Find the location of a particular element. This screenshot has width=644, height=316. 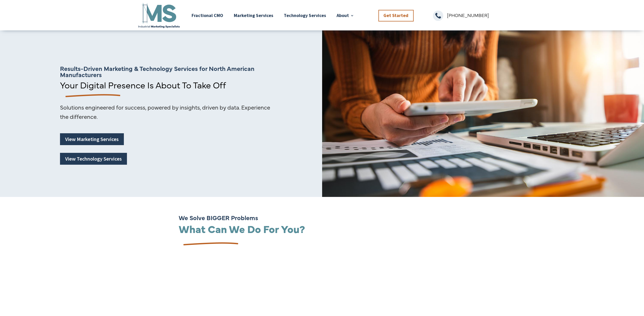

a: Get Started is located at coordinates (396, 15).